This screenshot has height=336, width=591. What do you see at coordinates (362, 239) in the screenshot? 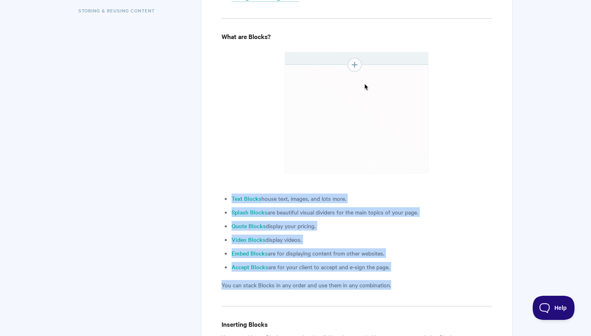
I see `li: display videos.` at bounding box center [362, 239].